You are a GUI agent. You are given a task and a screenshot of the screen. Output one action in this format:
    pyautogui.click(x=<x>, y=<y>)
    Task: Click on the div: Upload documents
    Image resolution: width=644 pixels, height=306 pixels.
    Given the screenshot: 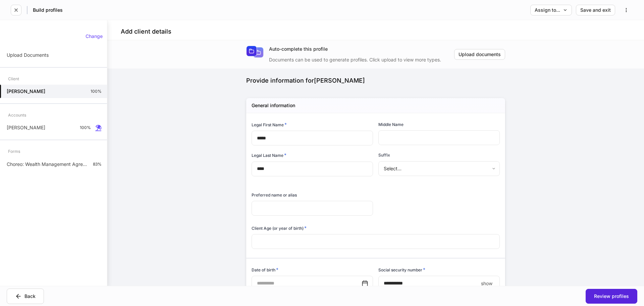 What is the action you would take?
    pyautogui.click(x=480, y=54)
    